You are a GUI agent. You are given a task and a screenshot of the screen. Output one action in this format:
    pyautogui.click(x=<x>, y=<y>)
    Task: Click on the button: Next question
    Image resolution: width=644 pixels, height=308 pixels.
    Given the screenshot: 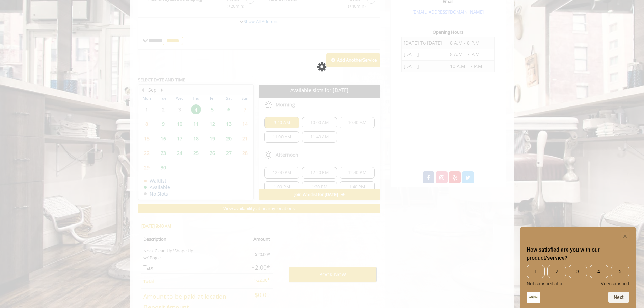 What is the action you would take?
    pyautogui.click(x=619, y=297)
    